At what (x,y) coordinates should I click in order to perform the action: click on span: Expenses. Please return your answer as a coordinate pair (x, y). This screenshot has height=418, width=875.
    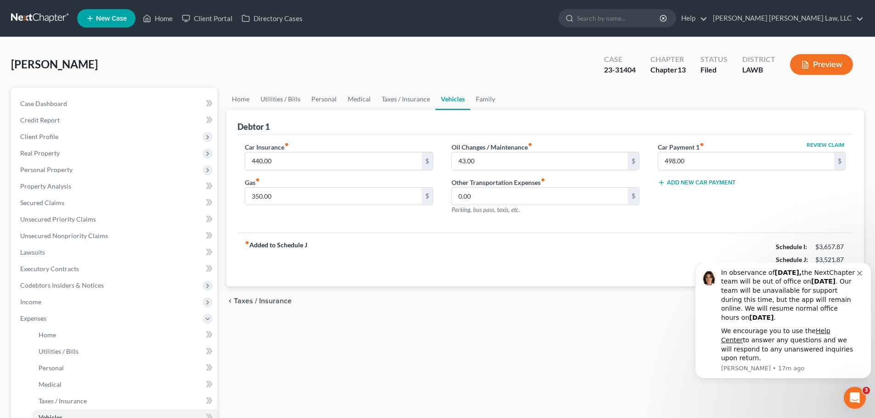
    Looking at the image, I should click on (33, 318).